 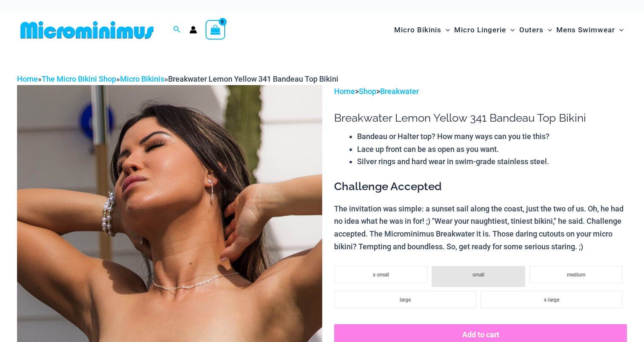 What do you see at coordinates (367, 91) in the screenshot?
I see `a: Shop` at bounding box center [367, 91].